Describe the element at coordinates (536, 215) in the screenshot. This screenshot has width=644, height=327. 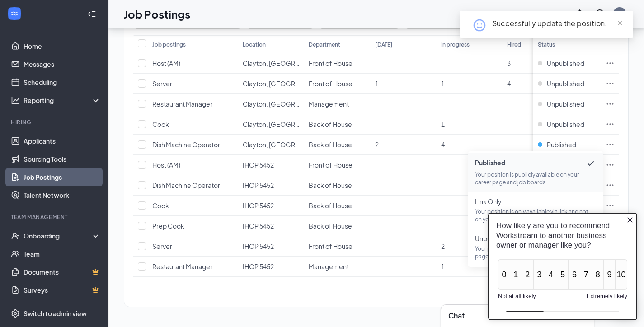
I see `p: Your position is only available via link and not on your career page or job boards.` at that location.